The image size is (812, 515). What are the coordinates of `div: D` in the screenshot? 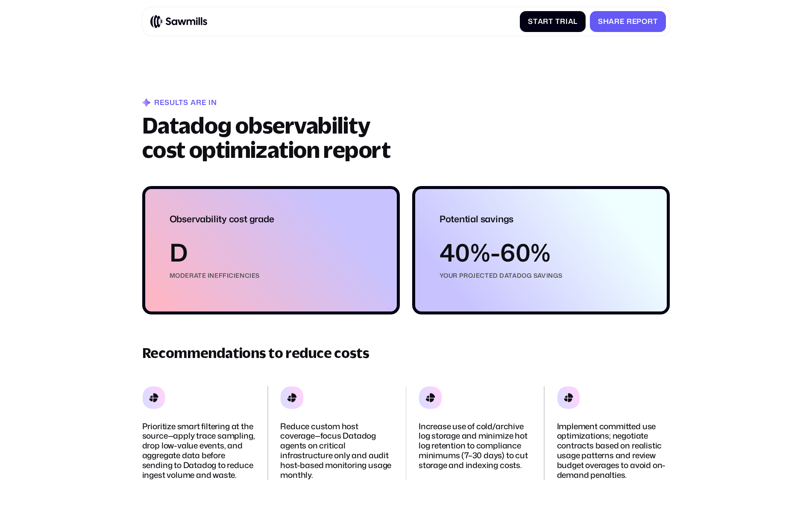 It's located at (271, 252).